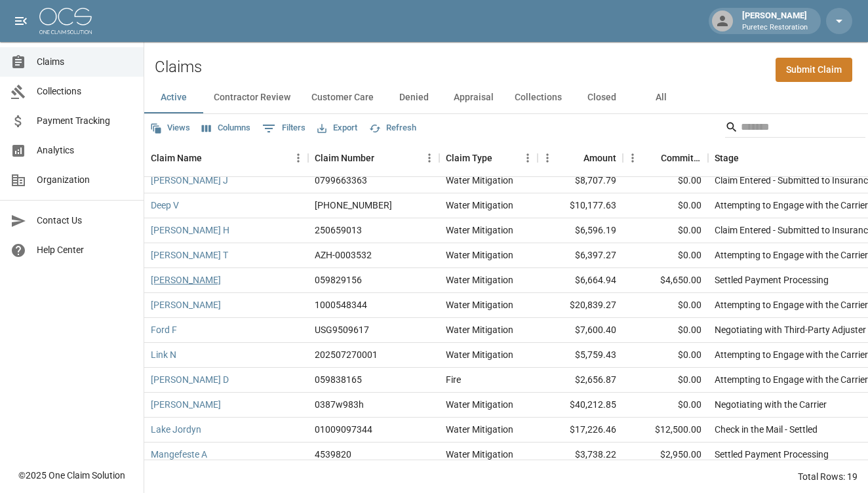 The width and height of the screenshot is (868, 493). What do you see at coordinates (252, 98) in the screenshot?
I see `button: Contractor Review` at bounding box center [252, 98].